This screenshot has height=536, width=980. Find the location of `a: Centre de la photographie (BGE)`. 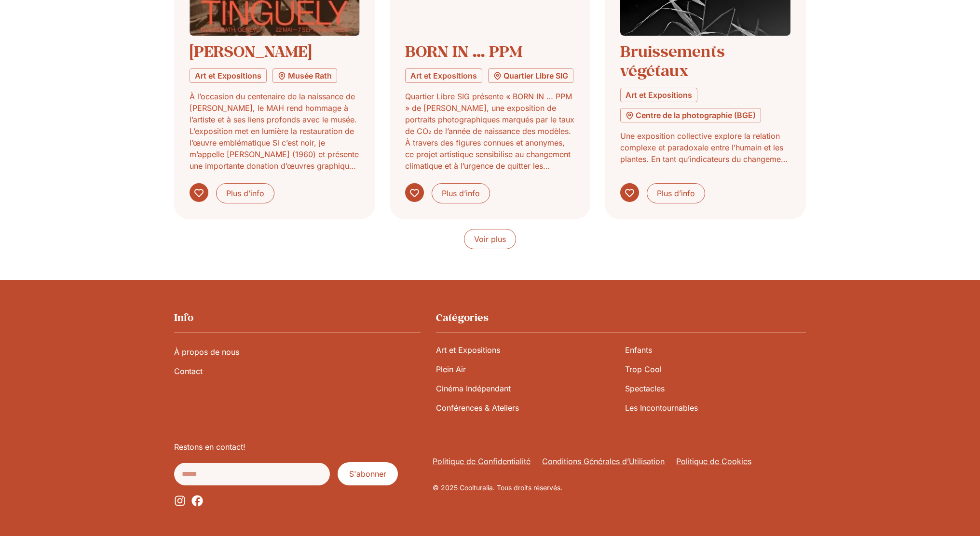

a: Centre de la photographie (BGE) is located at coordinates (691, 115).